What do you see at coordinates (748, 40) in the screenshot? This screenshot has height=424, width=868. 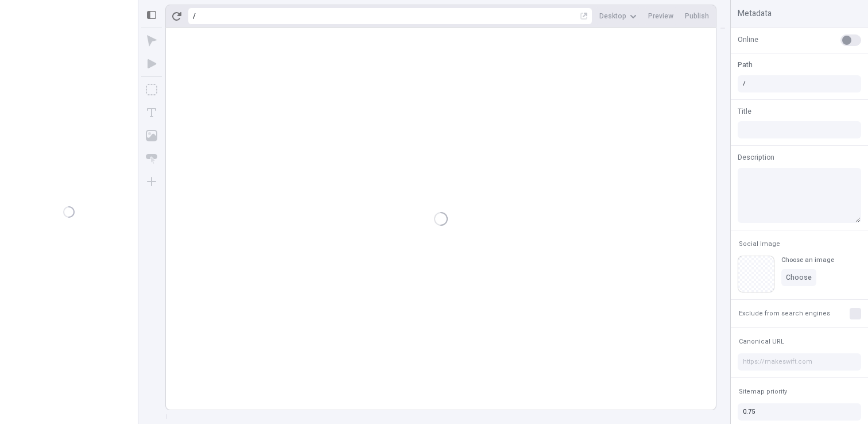 I see `span: Online` at bounding box center [748, 40].